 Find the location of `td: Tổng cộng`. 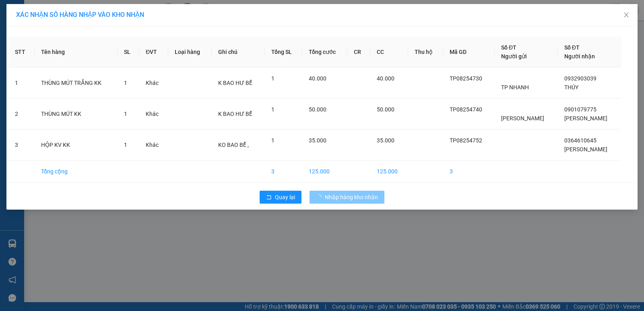

td: Tổng cộng is located at coordinates (76, 172).